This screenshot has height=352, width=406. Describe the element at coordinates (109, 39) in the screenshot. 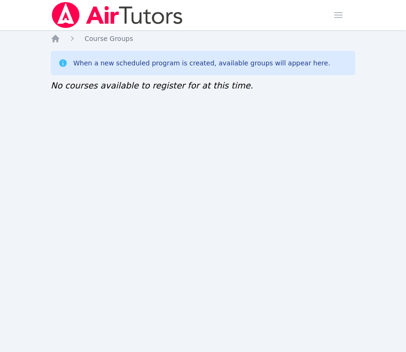

I see `a: Course Groups` at that location.